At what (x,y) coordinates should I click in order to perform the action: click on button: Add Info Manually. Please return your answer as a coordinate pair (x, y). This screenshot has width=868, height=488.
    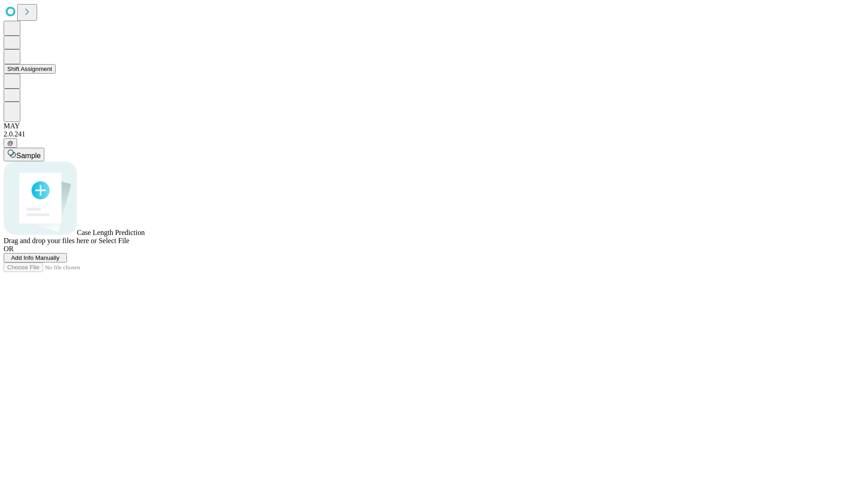
    Looking at the image, I should click on (36, 258).